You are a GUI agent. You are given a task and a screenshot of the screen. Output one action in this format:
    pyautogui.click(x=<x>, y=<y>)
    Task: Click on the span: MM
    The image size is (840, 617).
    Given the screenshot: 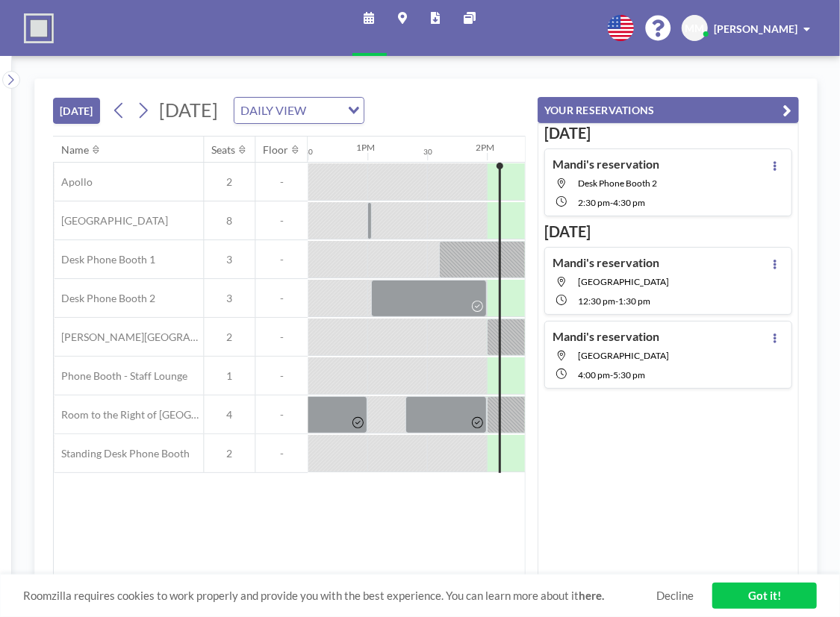 What is the action you would take?
    pyautogui.click(x=695, y=29)
    